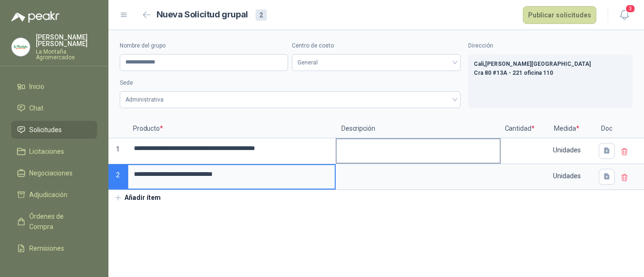 This screenshot has height=277, width=644. I want to click on img: Company Logo, so click(21, 47).